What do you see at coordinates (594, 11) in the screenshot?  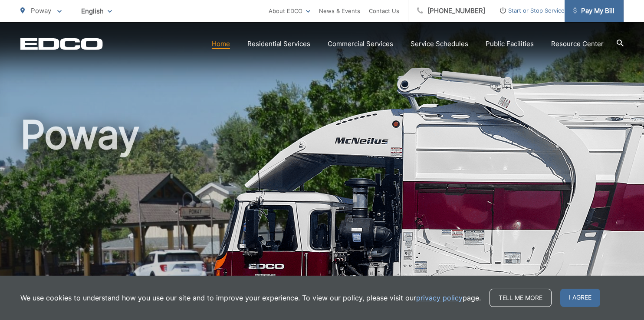 I see `span: Pay My Bill` at bounding box center [594, 11].